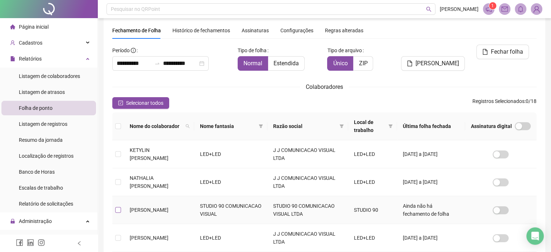 This screenshot has width=551, height=252. What do you see at coordinates (255, 30) in the screenshot?
I see `span: Assinaturas` at bounding box center [255, 30].